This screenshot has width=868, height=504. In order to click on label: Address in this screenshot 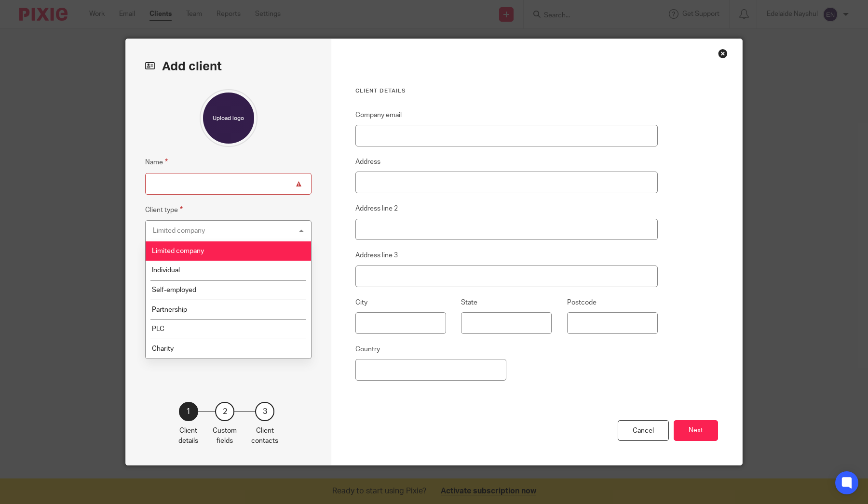, I will do `click(368, 162)`.